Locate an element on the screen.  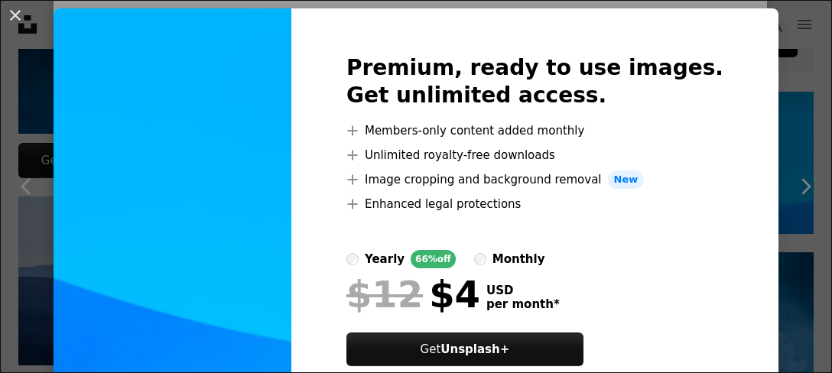
li: Image cropping and background removal is located at coordinates (534, 180).